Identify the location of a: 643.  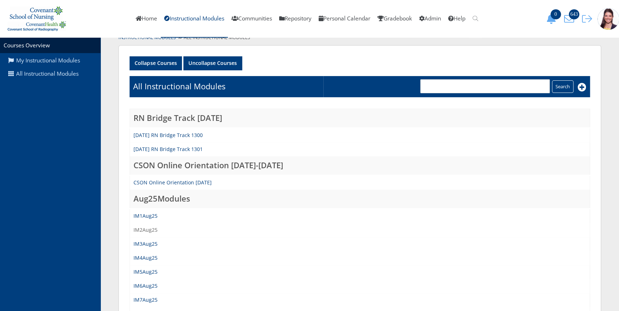
(571, 18).